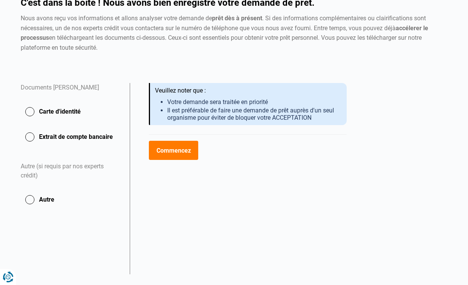 The width and height of the screenshot is (468, 285). What do you see at coordinates (237, 18) in the screenshot?
I see `strong: prêt dès à présent` at bounding box center [237, 18].